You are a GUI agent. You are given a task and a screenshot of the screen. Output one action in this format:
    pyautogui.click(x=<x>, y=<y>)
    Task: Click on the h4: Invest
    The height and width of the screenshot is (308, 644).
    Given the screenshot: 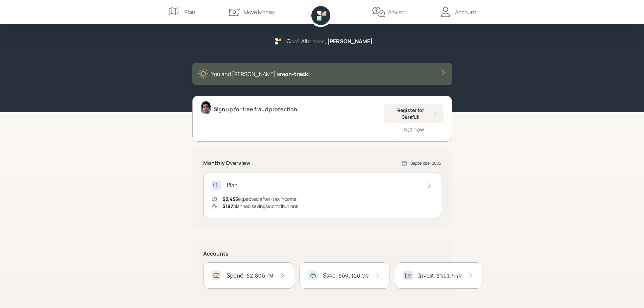 What is the action you would take?
    pyautogui.click(x=426, y=276)
    